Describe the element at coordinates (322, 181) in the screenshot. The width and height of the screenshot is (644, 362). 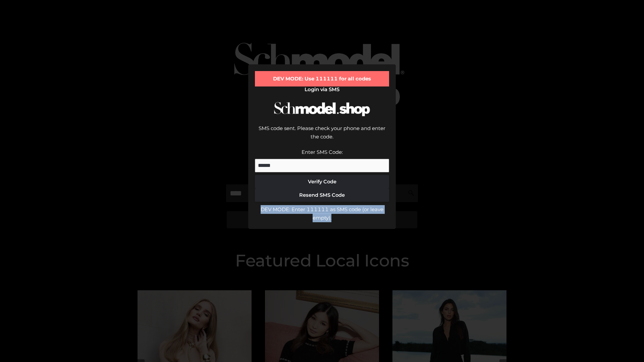
I see `button: Verify Code` at that location.